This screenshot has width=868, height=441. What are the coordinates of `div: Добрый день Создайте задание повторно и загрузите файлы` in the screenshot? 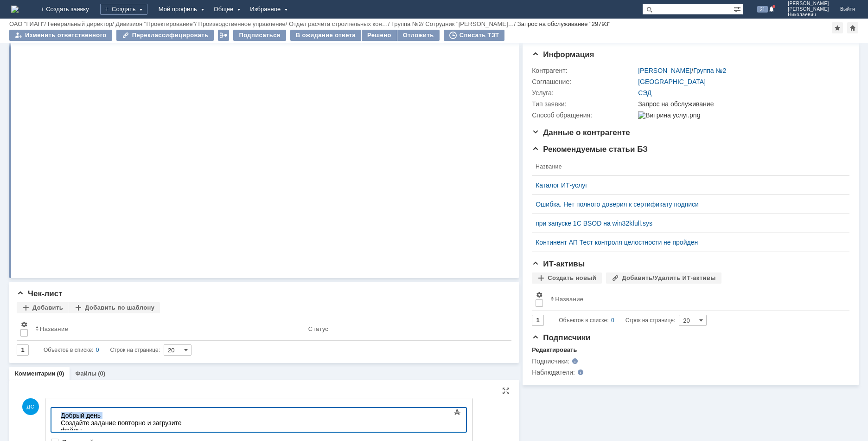 It's located at (69, 15).